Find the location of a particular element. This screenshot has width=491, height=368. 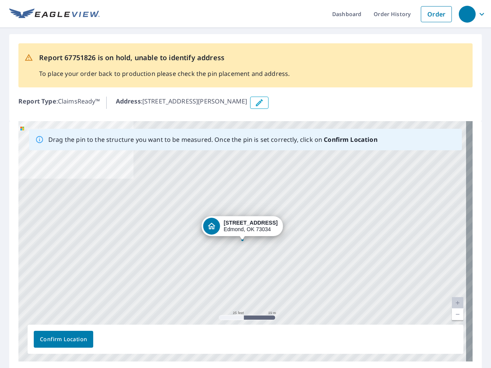

p: Report 67751826 is on hold, unable to identify address is located at coordinates (164, 58).